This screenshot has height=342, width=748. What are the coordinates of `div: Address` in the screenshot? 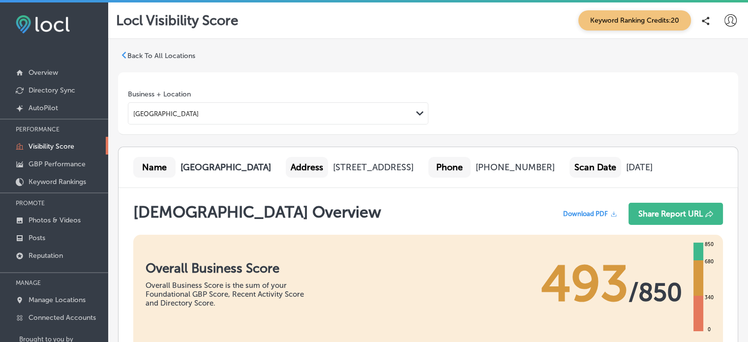 It's located at (307, 167).